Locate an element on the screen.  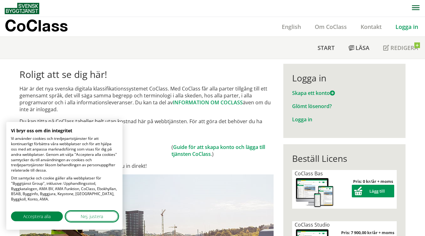
a: Start is located at coordinates (326, 48).